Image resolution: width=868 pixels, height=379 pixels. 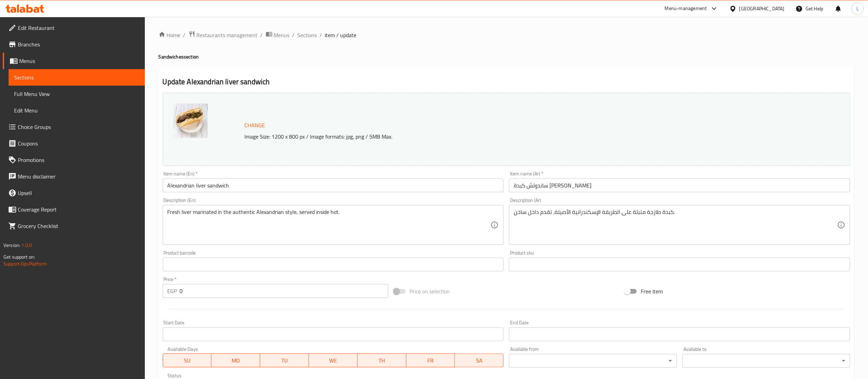 What do you see at coordinates (479, 360) in the screenshot?
I see `button: SA` at bounding box center [479, 360].